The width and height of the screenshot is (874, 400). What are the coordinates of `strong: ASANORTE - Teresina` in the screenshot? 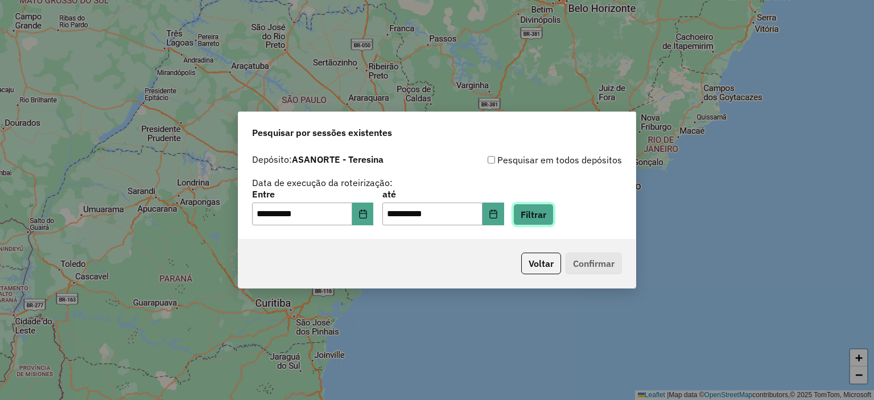 It's located at (338, 159).